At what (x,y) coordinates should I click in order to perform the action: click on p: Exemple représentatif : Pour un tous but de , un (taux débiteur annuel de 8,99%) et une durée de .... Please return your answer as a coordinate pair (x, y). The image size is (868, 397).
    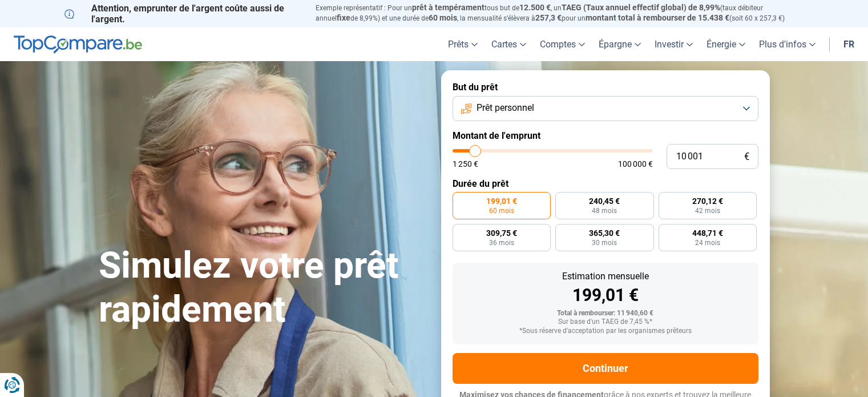
    Looking at the image, I should click on (560, 13).